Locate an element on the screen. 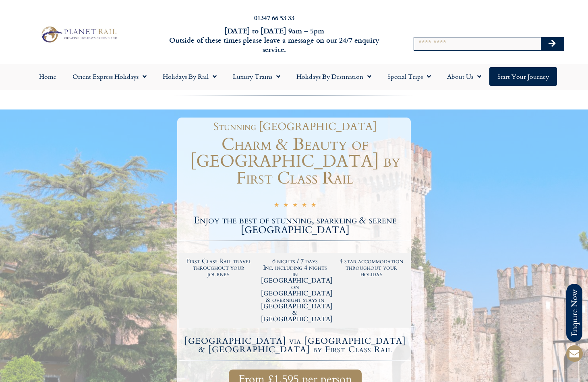 Image resolution: width=588 pixels, height=382 pixels. a: Special Trips is located at coordinates (409, 76).